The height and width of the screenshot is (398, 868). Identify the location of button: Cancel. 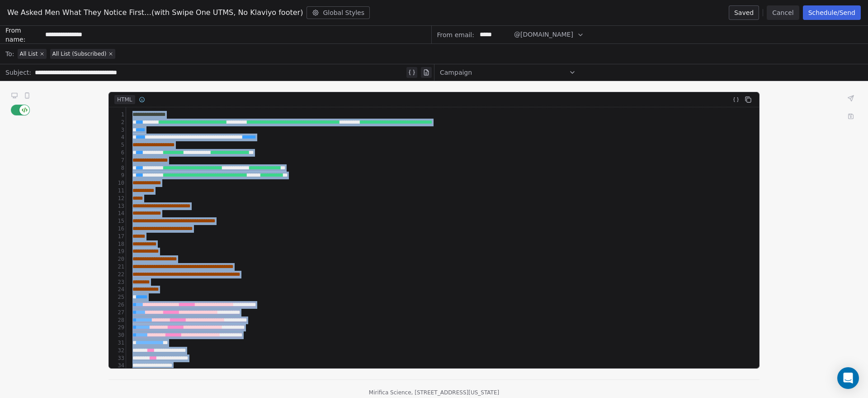
(783, 13).